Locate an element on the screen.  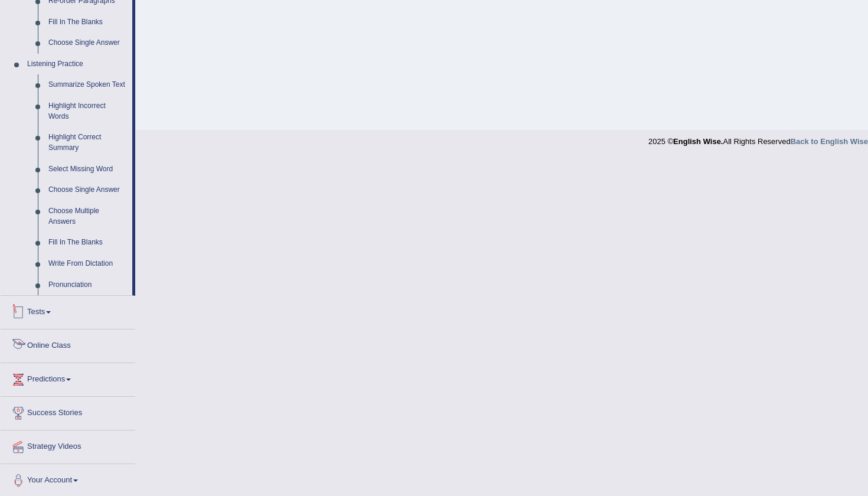
a: Success Stories is located at coordinates (68, 412).